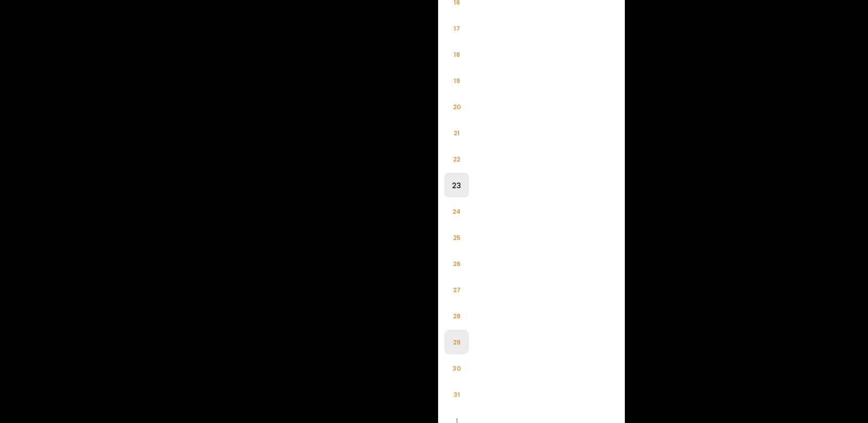 The image size is (868, 423). I want to click on li: 27, so click(457, 289).